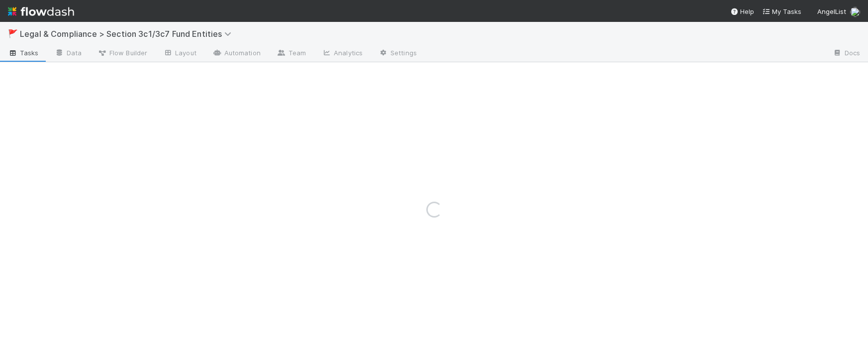 This screenshot has width=868, height=357. Describe the element at coordinates (397, 54) in the screenshot. I see `a: Settings` at that location.